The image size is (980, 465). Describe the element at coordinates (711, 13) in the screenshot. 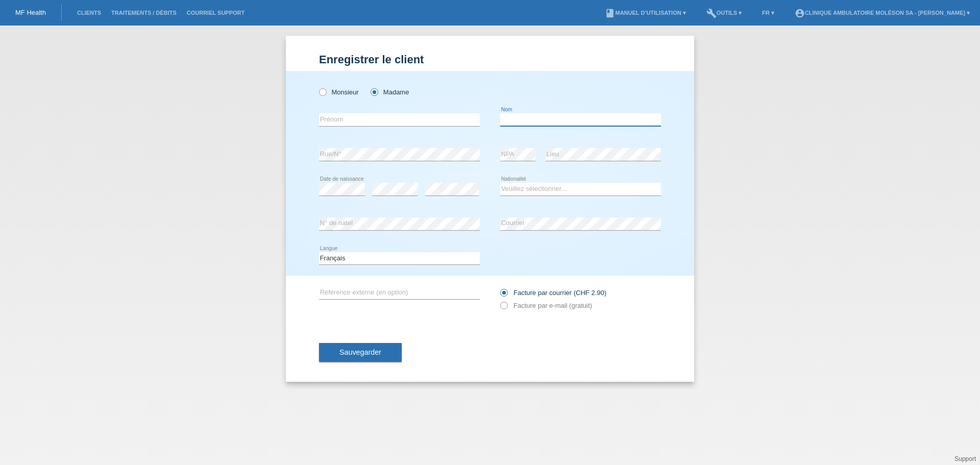

I see `i: build` at that location.